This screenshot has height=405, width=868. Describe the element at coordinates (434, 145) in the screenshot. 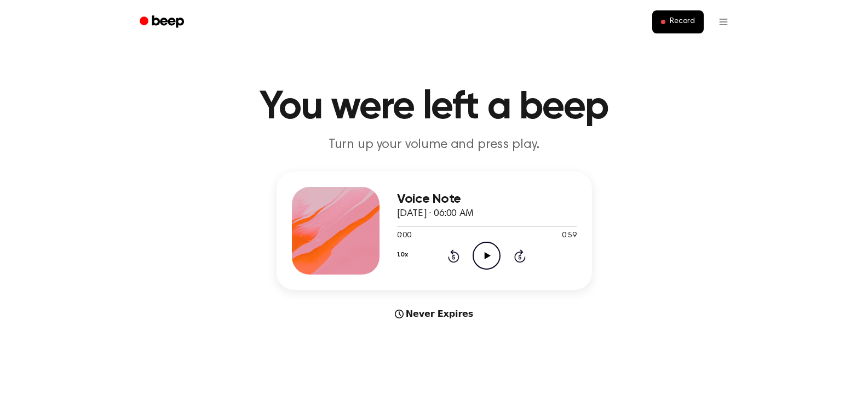

I see `p: Turn up your volume and press play.` at that location.